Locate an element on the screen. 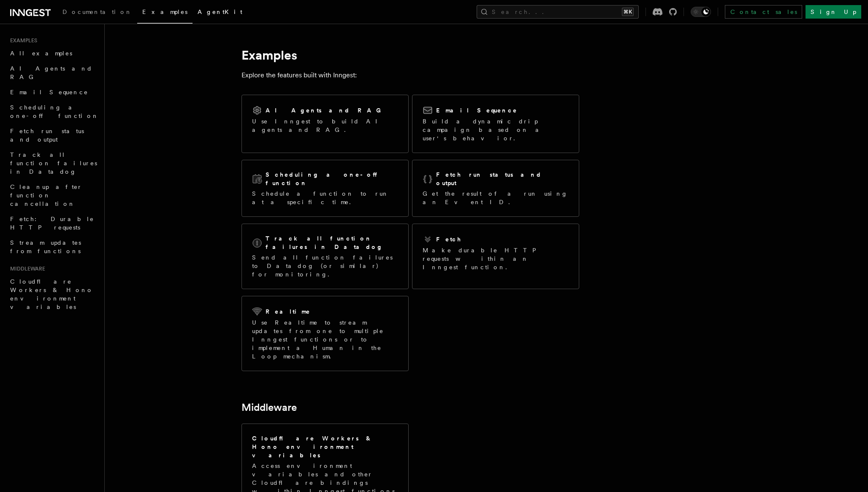 Image resolution: width=868 pixels, height=492 pixels. h2: Email Sequence is located at coordinates (477, 110).